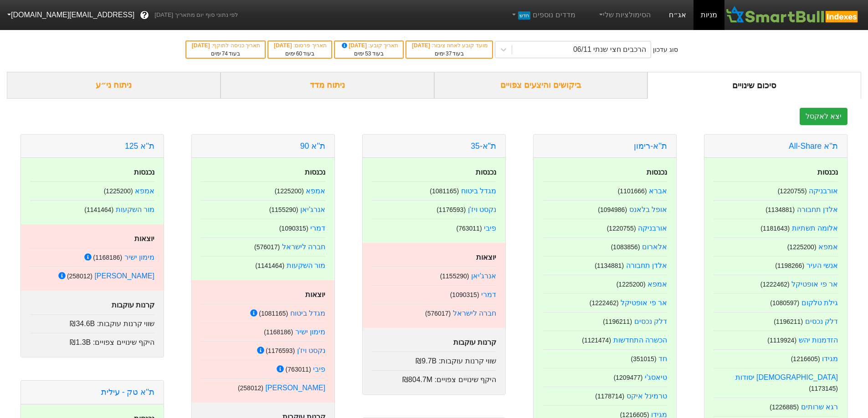 The width and height of the screenshot is (868, 418). Describe the element at coordinates (426, 361) in the screenshot. I see `span: ₪9.7B` at that location.